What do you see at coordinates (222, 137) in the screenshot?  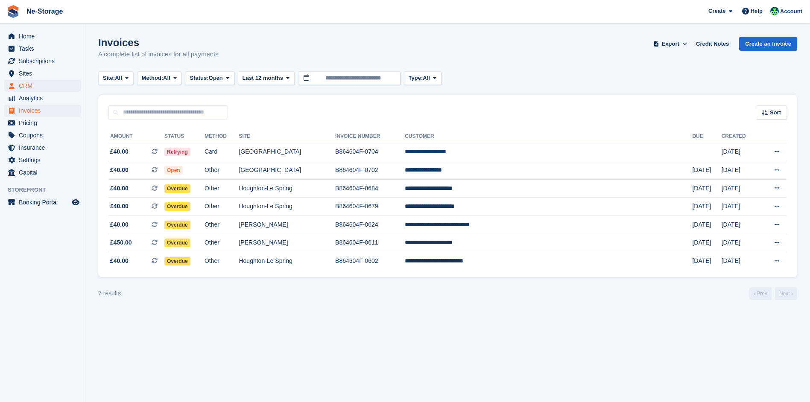 I see `th: Method` at bounding box center [222, 137].